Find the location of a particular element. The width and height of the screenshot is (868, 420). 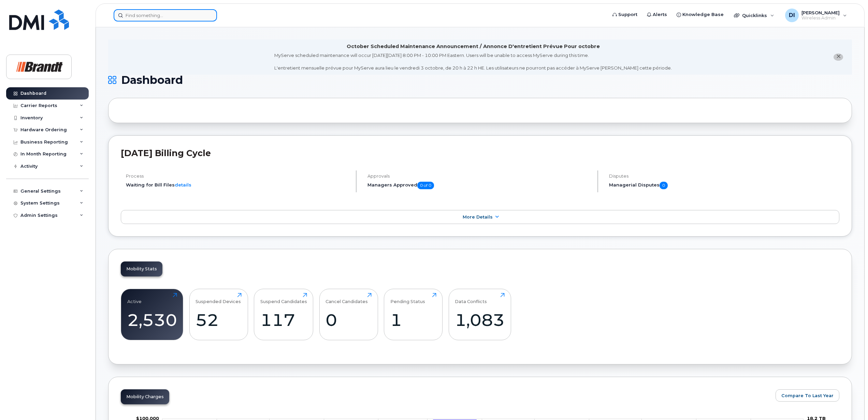

div: 2,530 is located at coordinates (152, 320).